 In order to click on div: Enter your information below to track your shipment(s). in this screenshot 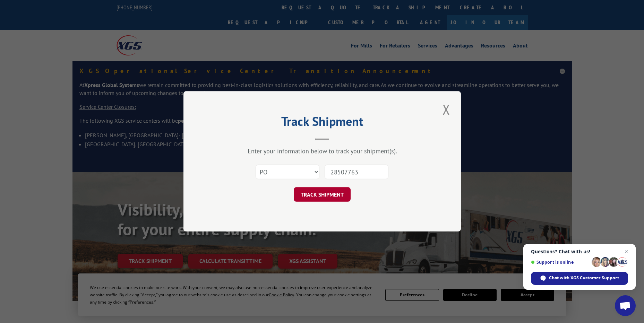, I will do `click(322, 151)`.